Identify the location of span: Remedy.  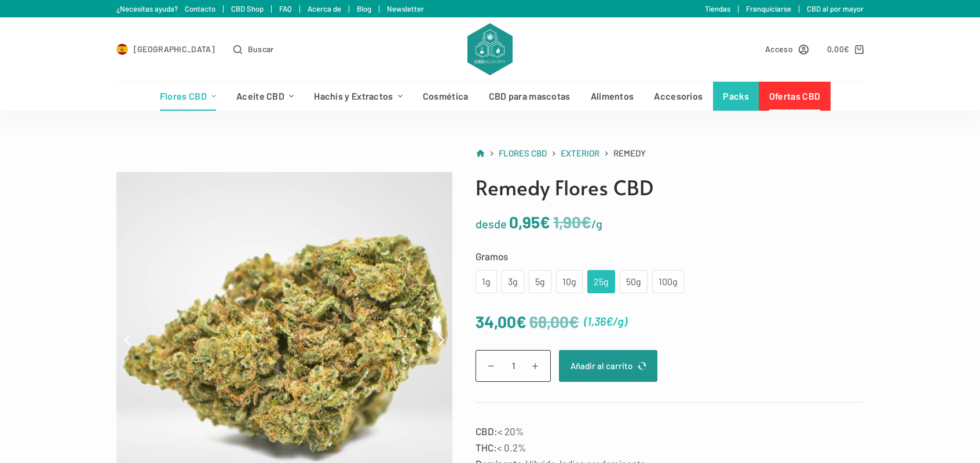
(630, 153).